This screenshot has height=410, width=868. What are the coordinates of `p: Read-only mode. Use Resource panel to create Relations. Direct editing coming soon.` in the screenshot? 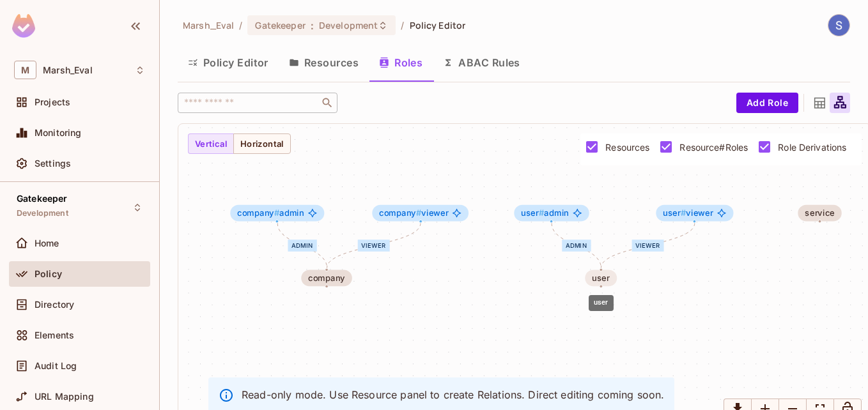 It's located at (453, 395).